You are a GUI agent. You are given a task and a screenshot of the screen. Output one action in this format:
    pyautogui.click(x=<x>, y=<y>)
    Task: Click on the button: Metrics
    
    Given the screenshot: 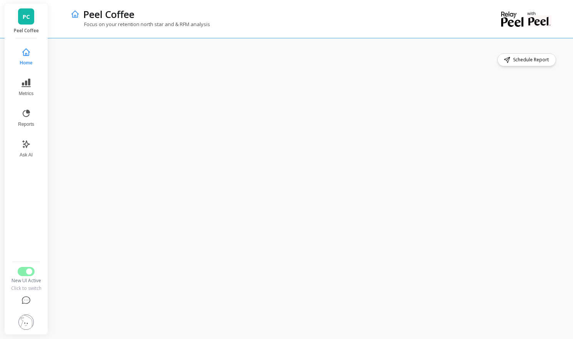 What is the action you would take?
    pyautogui.click(x=26, y=88)
    